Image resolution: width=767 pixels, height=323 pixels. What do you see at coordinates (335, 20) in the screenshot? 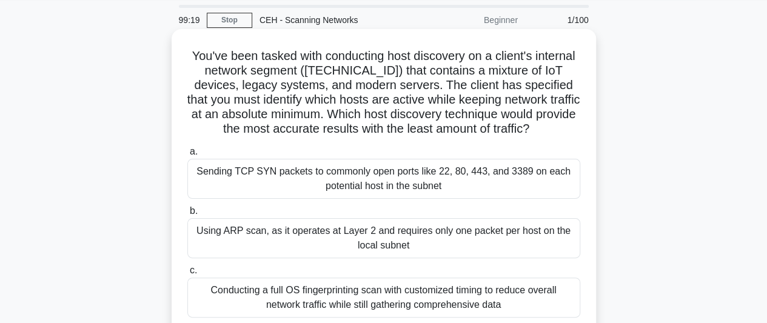
I see `div: CEH - Scanning Networks` at bounding box center [335, 20].